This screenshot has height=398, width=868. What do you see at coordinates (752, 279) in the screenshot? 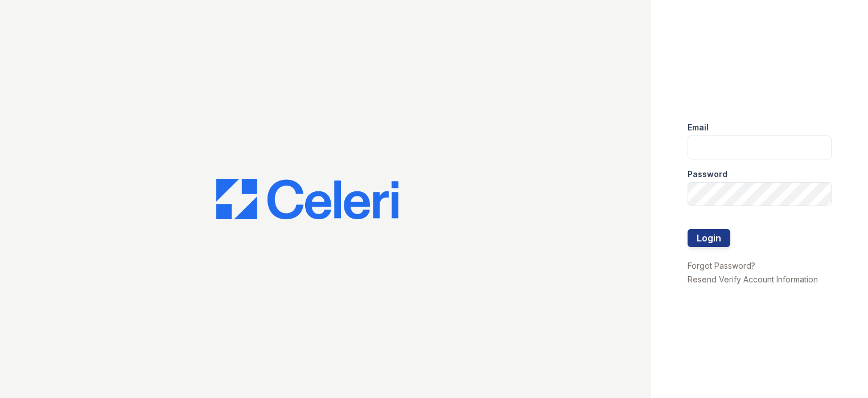
I see `a: Resend Verify Account Information` at bounding box center [752, 279].